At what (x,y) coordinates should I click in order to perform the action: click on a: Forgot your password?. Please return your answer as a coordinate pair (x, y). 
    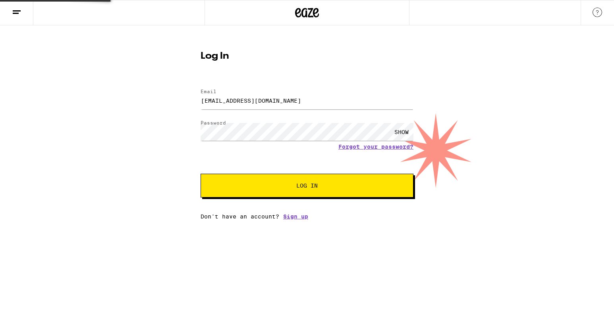
    Looking at the image, I should click on (376, 147).